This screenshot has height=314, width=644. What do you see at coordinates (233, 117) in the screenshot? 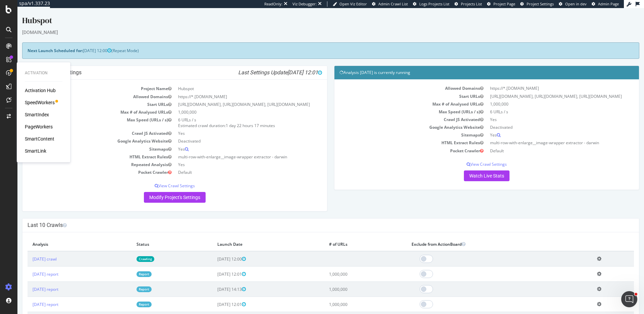
I see `span: 1 day 22 hours 17 minutes` at bounding box center [233, 117].